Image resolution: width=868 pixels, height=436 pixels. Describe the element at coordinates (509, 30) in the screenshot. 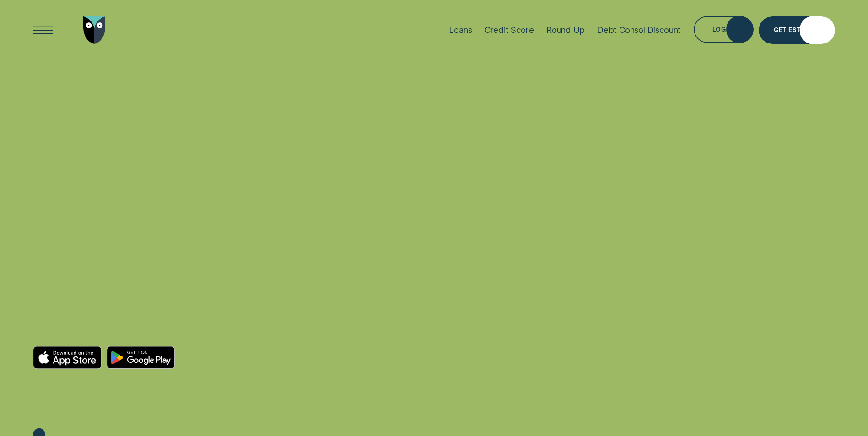

I see `div: Credit Score` at that location.